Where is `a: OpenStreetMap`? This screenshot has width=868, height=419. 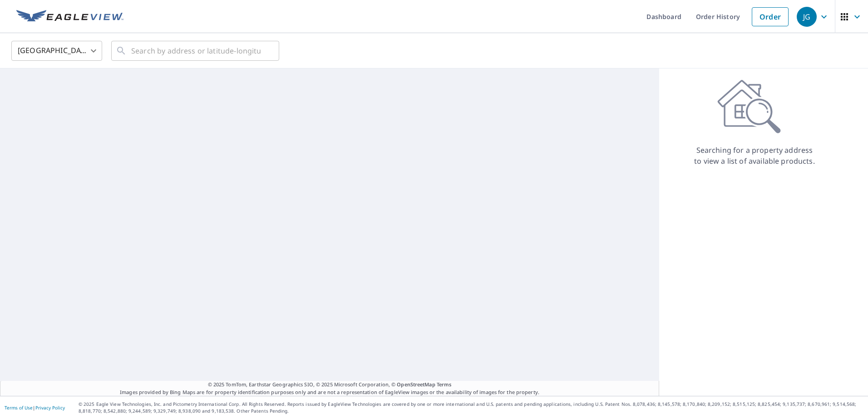 a: OpenStreetMap is located at coordinates (416, 384).